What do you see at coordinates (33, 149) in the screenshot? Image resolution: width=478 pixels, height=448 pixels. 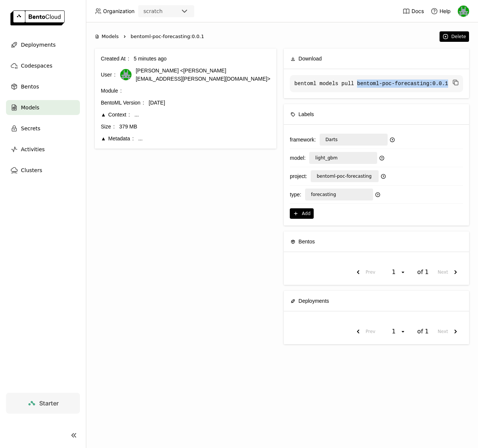 I see `span: Activities` at bounding box center [33, 149].